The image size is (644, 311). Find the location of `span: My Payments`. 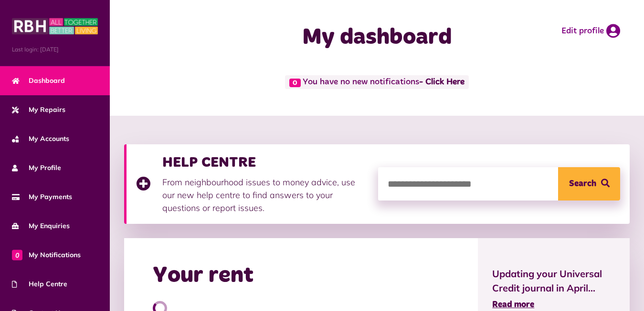

span: My Payments is located at coordinates (42, 197).